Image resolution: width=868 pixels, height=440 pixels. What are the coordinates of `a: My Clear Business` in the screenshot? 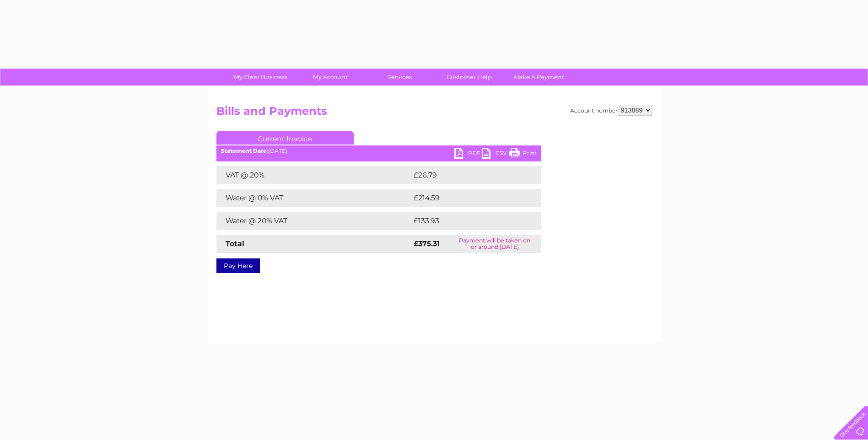 It's located at (260, 77).